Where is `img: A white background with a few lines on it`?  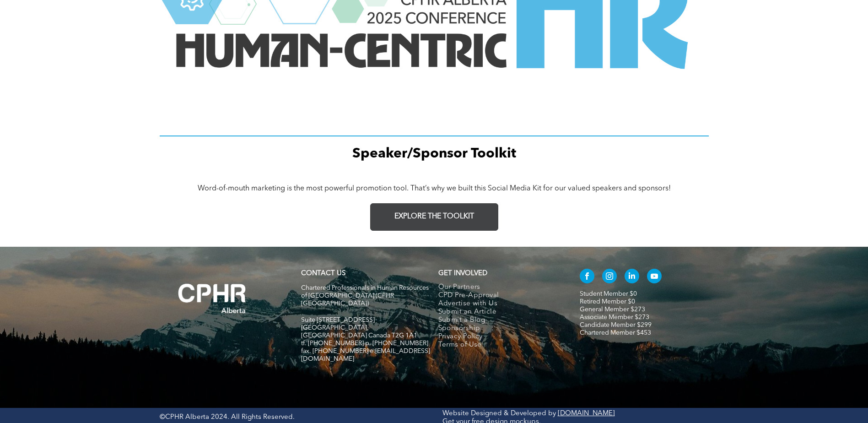
img: A white background with a few lines on it is located at coordinates (212, 299).